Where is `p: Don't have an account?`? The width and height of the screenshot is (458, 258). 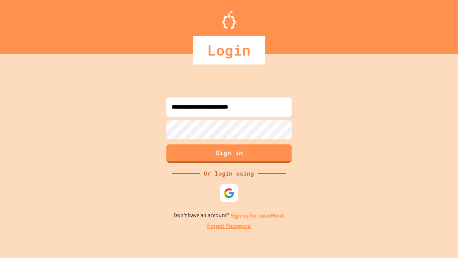
p: Don't have an account? is located at coordinates (229, 215).